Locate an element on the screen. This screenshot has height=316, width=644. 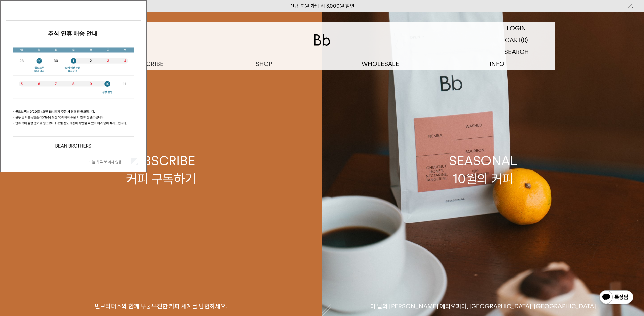
img: 카카오톡 채널 1:1 채팅 버튼 is located at coordinates (616, 298).